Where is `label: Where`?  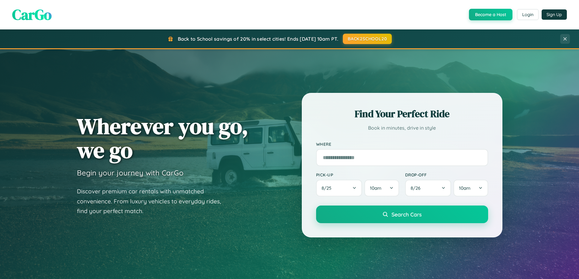
label: Where is located at coordinates (402, 144).